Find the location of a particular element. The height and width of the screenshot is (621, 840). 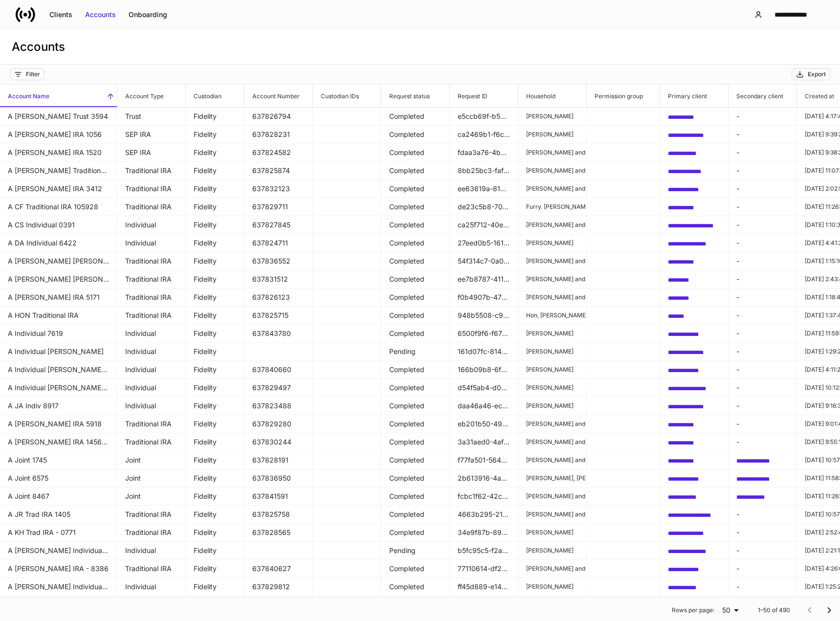

div: Accounts is located at coordinates (100, 14).